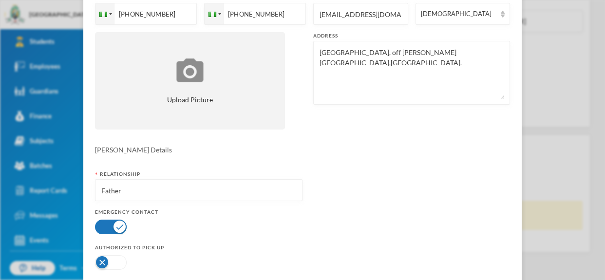 This screenshot has width=605, height=280. Describe the element at coordinates (199, 191) in the screenshot. I see `input: eg: Mother, Father, Uncle, Aunt` at that location.